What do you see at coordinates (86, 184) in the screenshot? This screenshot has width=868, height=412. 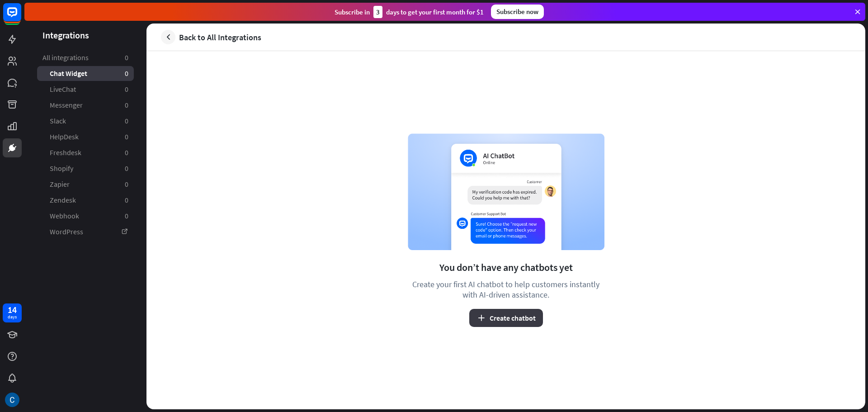 I see `a: Zapier 0` at bounding box center [86, 184].